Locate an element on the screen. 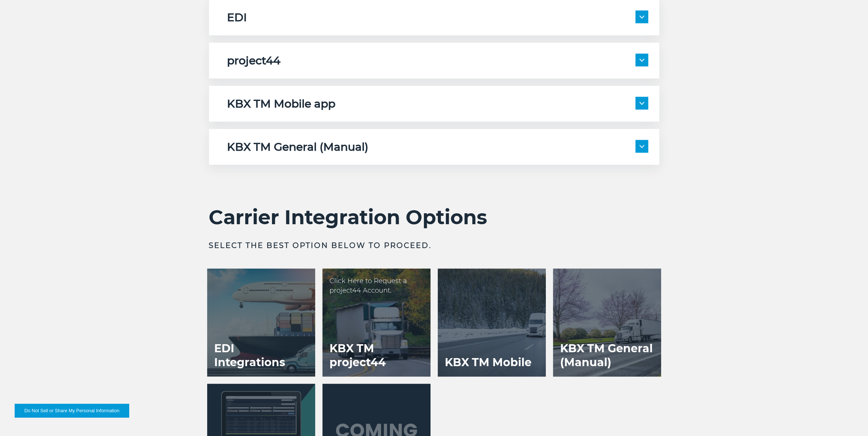 The image size is (868, 436). h5: EDI is located at coordinates (237, 18).